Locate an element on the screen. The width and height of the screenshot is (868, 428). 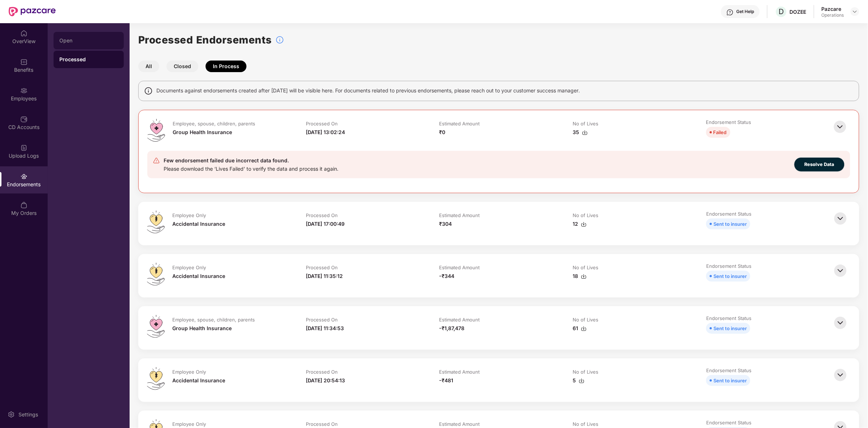
img: svg+xml;base64,PHN2ZyBpZD0iRHJvcGRvd24tMzJ4MzIiIHhtbG5zPSJodHRwOi8vd3d3LnczLm9yZy8yMDAwL3N2ZyIgd2... is located at coordinates (855, 11).